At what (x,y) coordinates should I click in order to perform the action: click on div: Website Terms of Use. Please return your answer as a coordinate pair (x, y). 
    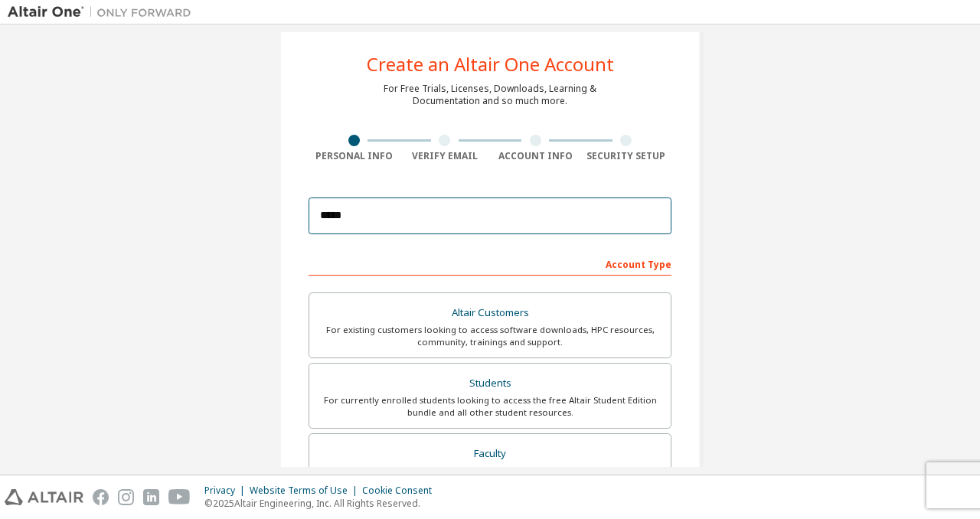
    Looking at the image, I should click on (306, 490).